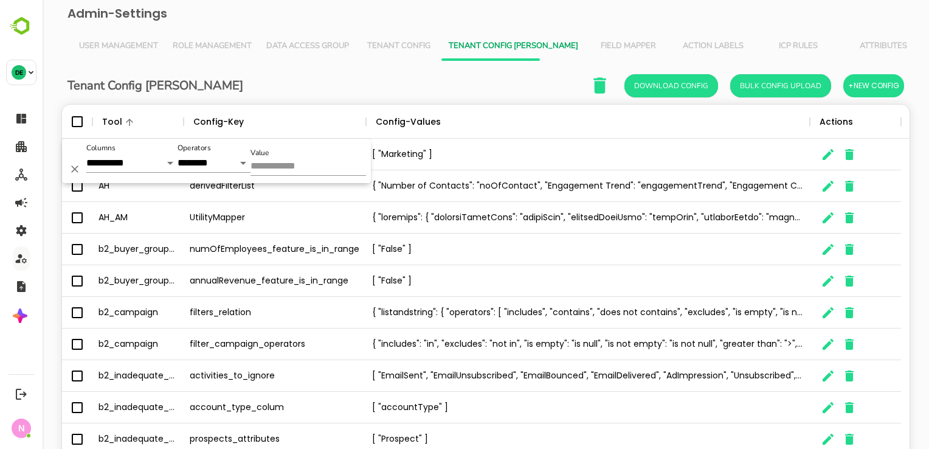 The height and width of the screenshot is (449, 929). I want to click on label: Operators, so click(151, 148).